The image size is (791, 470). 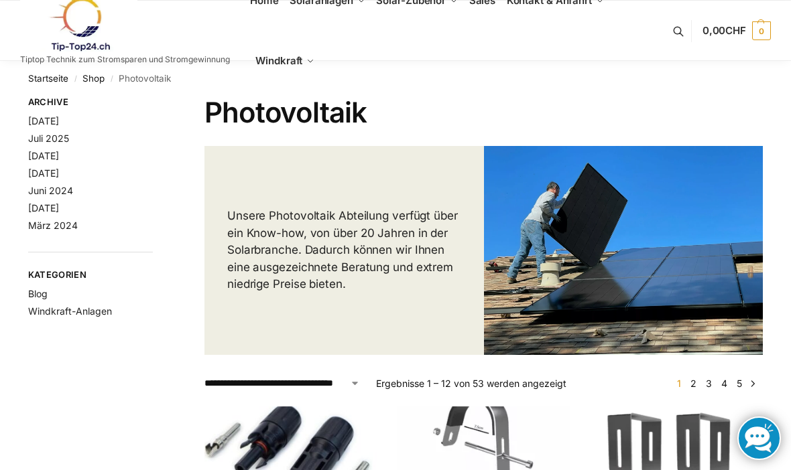 What do you see at coordinates (38, 294) in the screenshot?
I see `a: Blog` at bounding box center [38, 294].